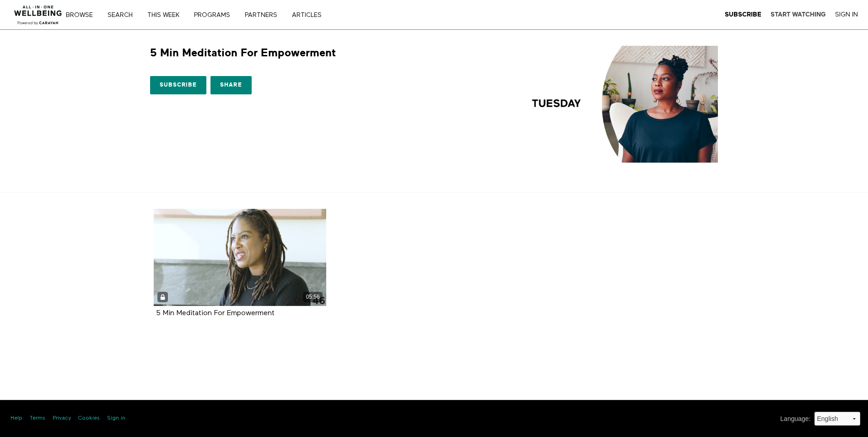 The height and width of the screenshot is (437, 868). I want to click on h1: 5 Min Meditation For Empowerment, so click(243, 53).